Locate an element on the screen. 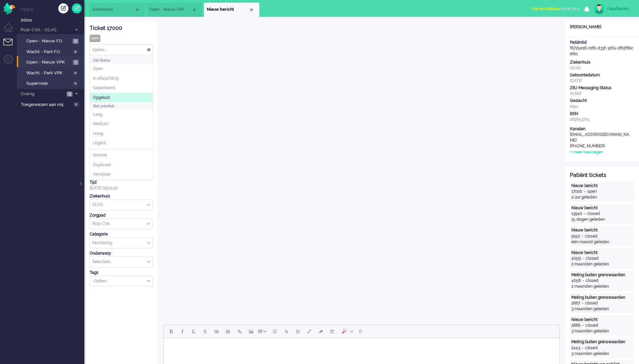 This screenshot has width=639, height=364. div: 2 uur geleden is located at coordinates (602, 197).